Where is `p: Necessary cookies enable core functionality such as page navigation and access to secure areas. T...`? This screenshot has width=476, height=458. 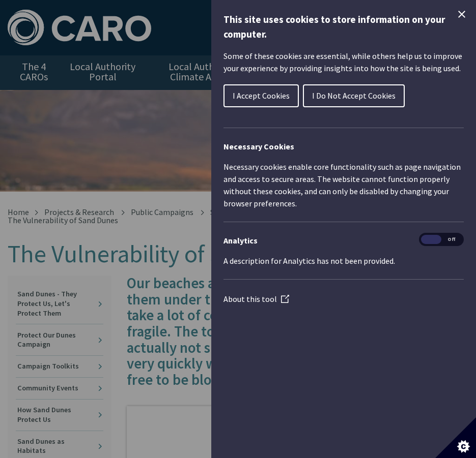 p: Necessary cookies enable core functionality such as page navigation and access to secure areas. T... is located at coordinates (344, 185).